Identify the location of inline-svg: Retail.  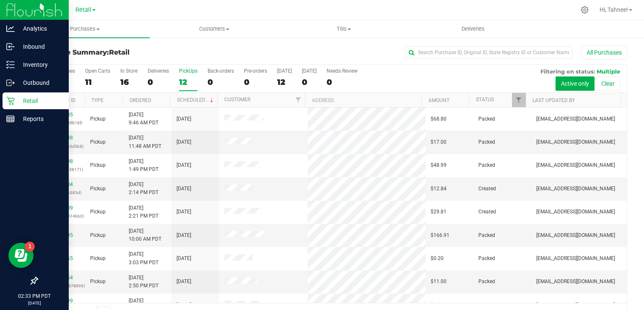
(11, 101).